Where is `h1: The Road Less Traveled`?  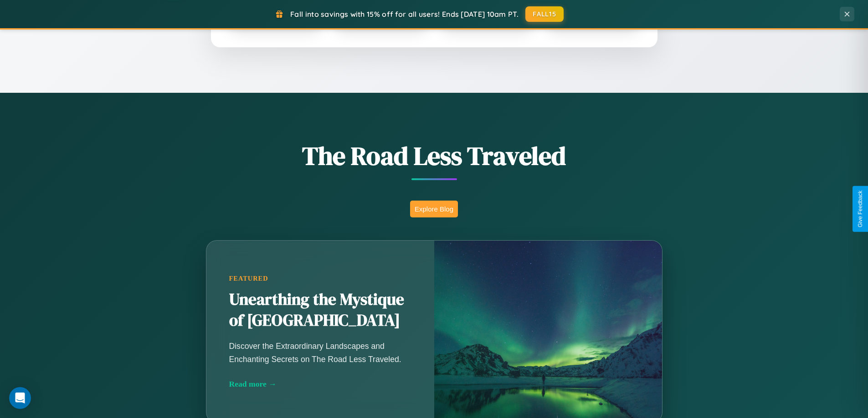
h1: The Road Less Traveled is located at coordinates (434, 156).